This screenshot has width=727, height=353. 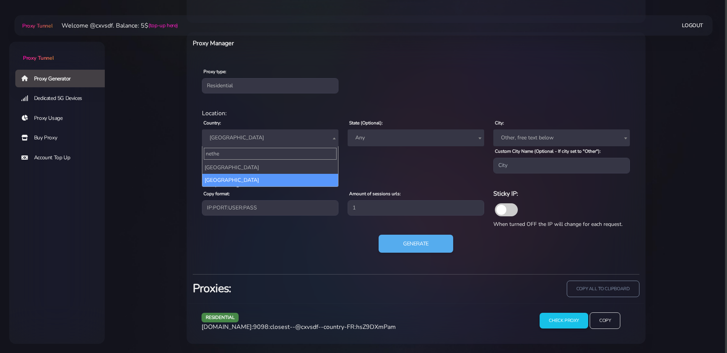 I want to click on a: Proxy Generator, so click(x=63, y=78).